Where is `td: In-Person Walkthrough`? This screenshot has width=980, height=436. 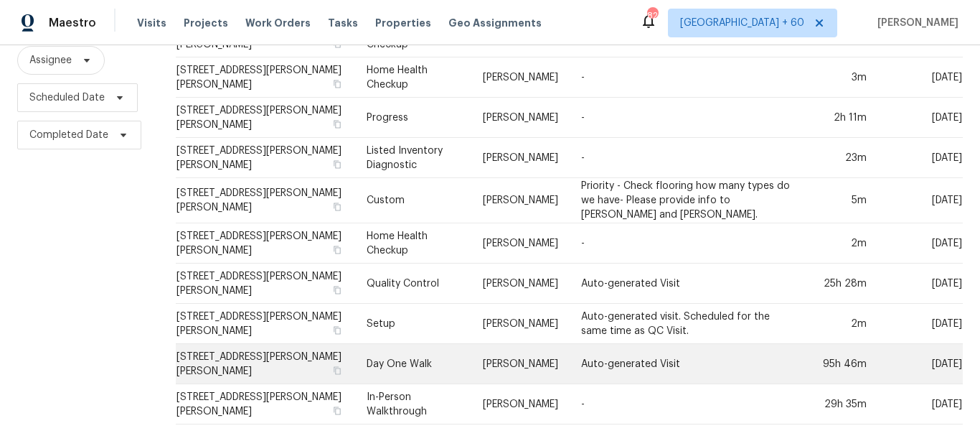
td: In-Person Walkthrough is located at coordinates (414, 404).